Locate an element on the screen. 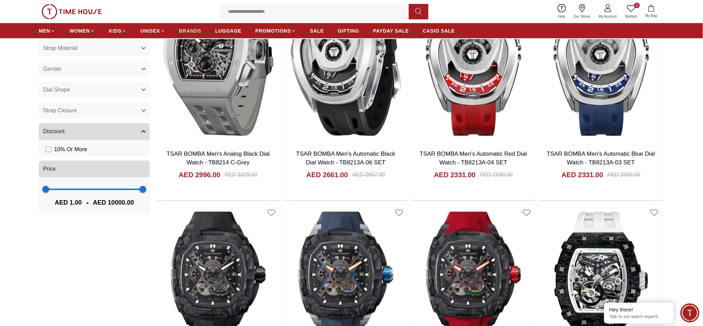 The image size is (703, 326). span: Gender is located at coordinates (52, 69).